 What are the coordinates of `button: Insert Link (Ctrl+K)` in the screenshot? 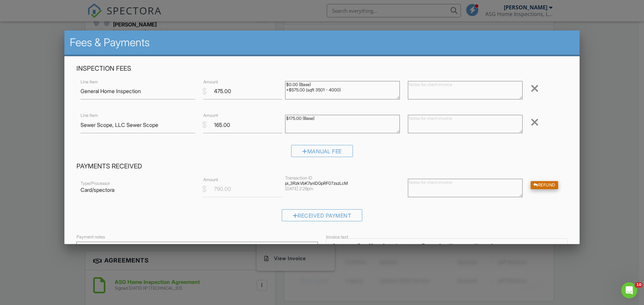 It's located at (438, 246).